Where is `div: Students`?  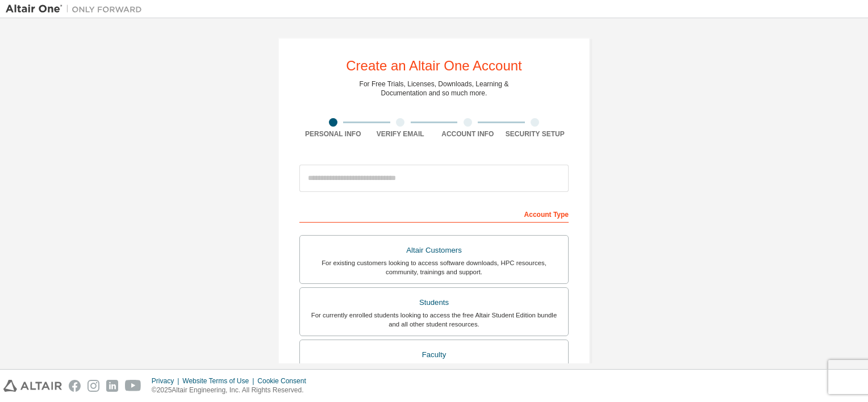 div: Students is located at coordinates (434, 302).